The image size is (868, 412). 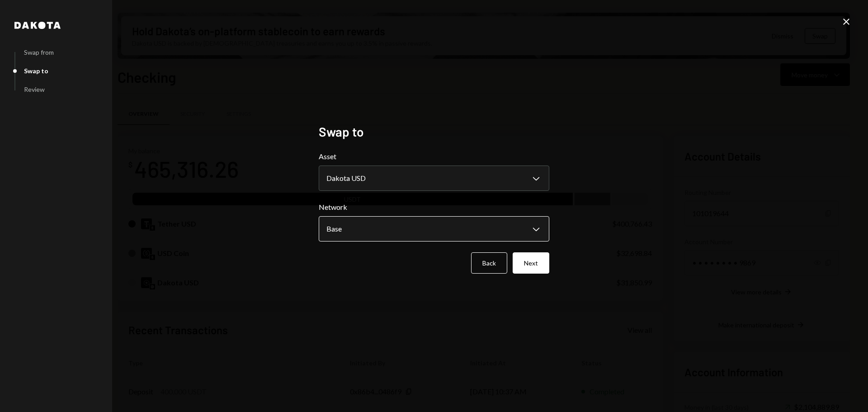 What do you see at coordinates (531, 262) in the screenshot?
I see `button: Next` at bounding box center [531, 262].